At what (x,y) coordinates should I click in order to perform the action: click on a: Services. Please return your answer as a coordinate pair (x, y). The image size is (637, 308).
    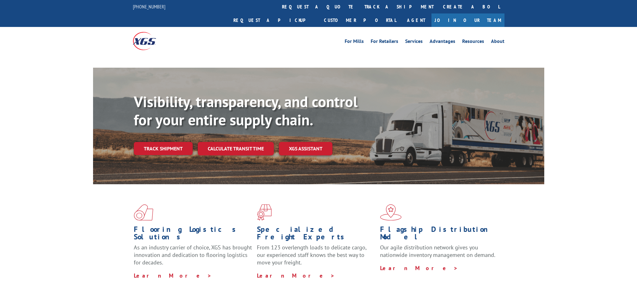
    Looking at the image, I should click on (414, 42).